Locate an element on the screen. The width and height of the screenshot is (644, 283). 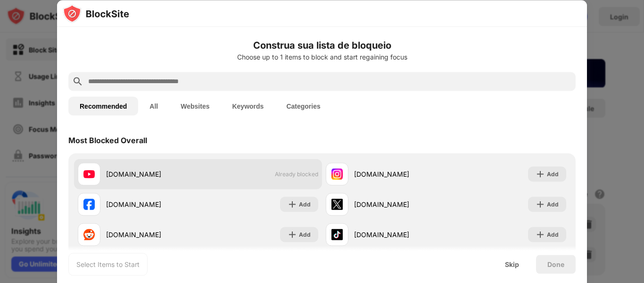
div: Select Items to Start is located at coordinates (108, 264).